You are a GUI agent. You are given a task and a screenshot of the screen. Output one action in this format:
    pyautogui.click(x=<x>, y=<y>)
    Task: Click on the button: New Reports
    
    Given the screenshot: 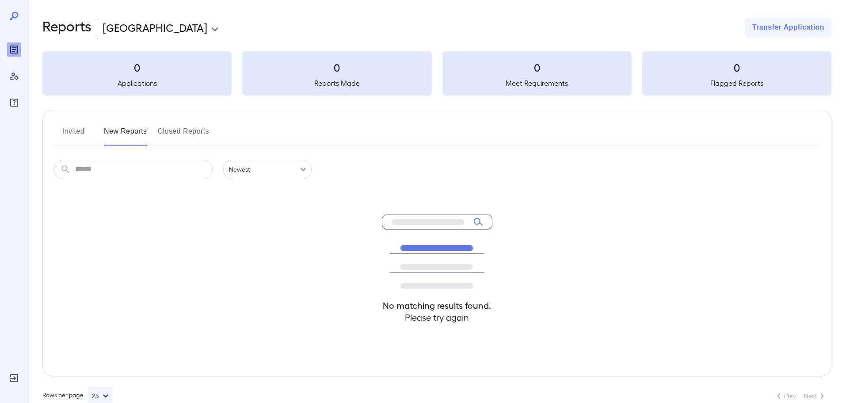 What is the action you would take?
    pyautogui.click(x=126, y=135)
    